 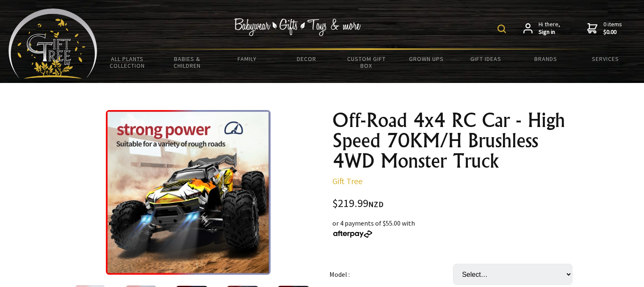 What do you see at coordinates (247, 59) in the screenshot?
I see `a: Family` at bounding box center [247, 59].